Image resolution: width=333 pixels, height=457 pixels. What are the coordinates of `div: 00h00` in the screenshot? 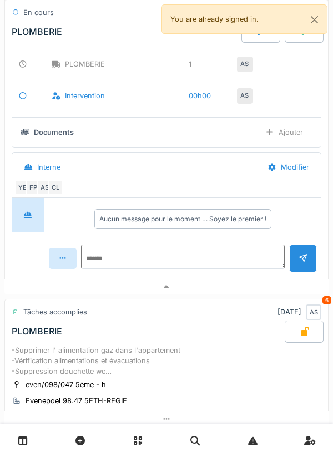 It's located at (211, 95).